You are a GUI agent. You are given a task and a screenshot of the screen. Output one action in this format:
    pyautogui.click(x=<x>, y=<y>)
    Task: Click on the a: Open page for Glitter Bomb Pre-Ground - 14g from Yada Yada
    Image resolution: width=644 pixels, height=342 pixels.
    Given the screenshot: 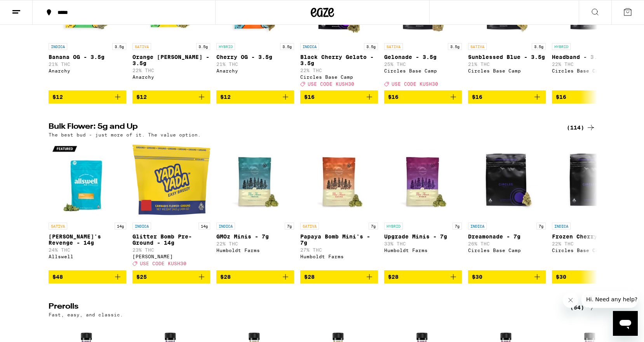 What is the action you would take?
    pyautogui.click(x=172, y=206)
    